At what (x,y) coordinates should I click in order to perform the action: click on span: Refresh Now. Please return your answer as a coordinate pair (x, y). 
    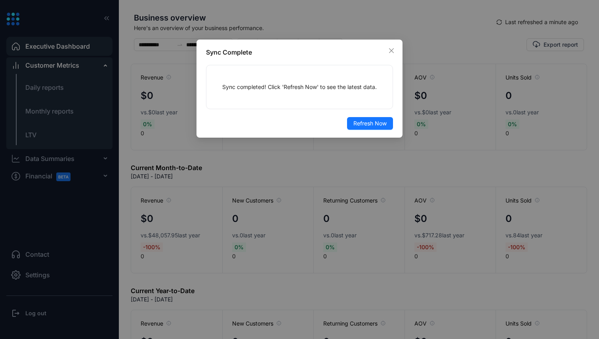
    Looking at the image, I should click on (370, 124).